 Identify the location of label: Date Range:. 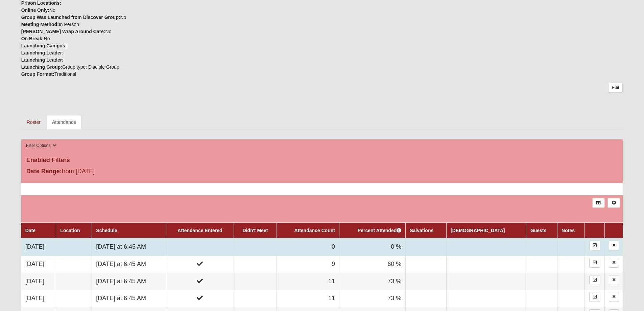
(44, 171).